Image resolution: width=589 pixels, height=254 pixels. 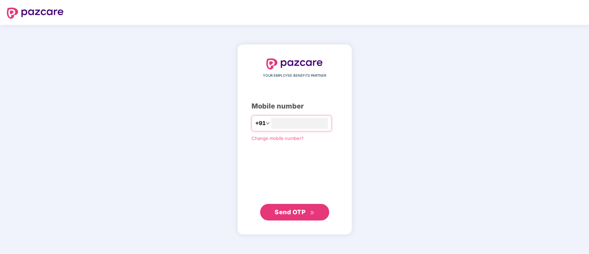 I want to click on span: down, so click(x=268, y=123).